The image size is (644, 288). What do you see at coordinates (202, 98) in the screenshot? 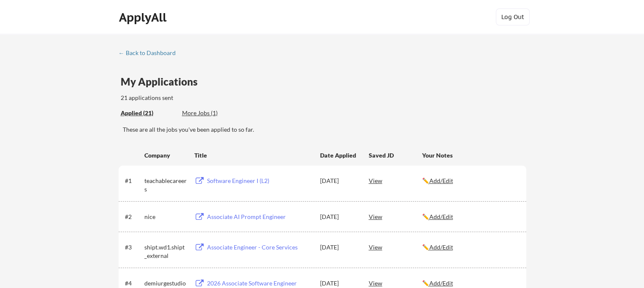
I see `div: 21 applications sent` at bounding box center [202, 98].